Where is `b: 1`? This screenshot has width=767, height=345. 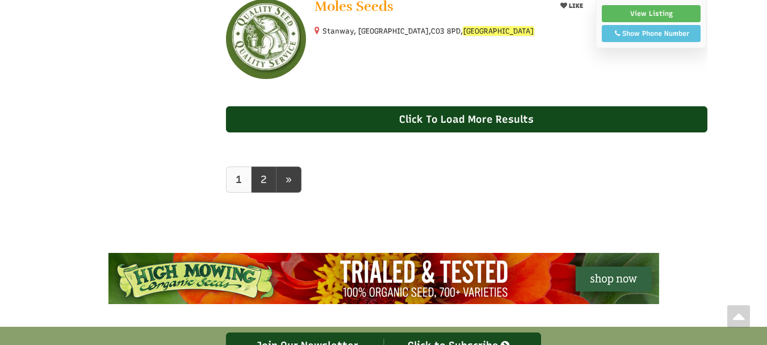 b: 1 is located at coordinates (239, 179).